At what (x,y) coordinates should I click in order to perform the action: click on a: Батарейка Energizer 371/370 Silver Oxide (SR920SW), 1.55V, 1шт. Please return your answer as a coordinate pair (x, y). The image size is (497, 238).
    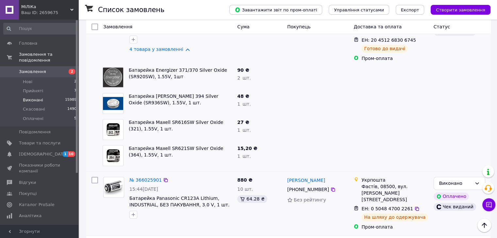
    Looking at the image, I should click on (178, 73).